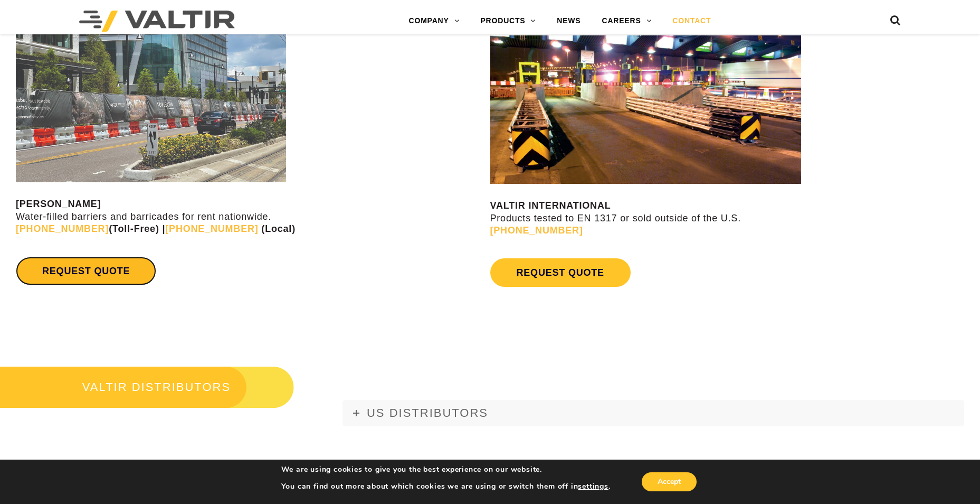  I want to click on a: PRODUCTS, so click(508, 21).